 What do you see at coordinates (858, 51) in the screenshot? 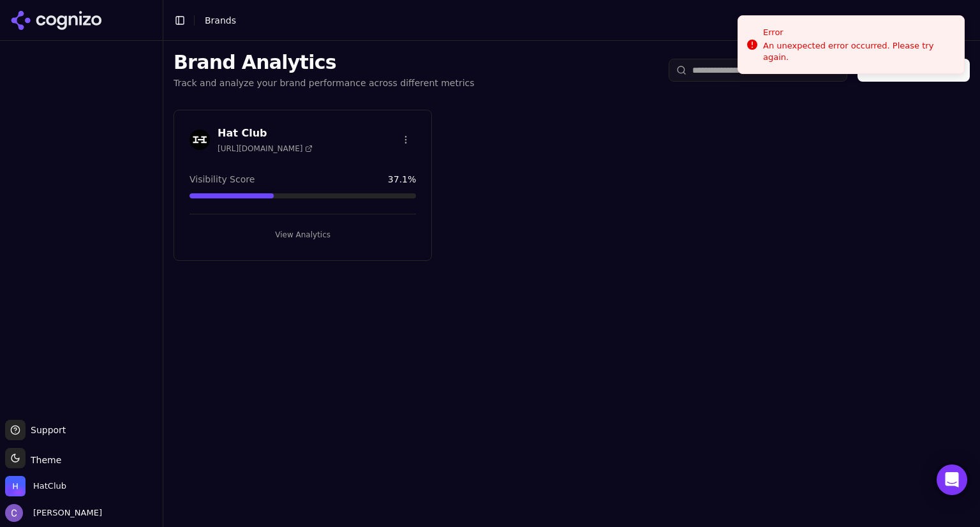
I see `div: An unexpected error occurred. Please try again.` at bounding box center [858, 51].